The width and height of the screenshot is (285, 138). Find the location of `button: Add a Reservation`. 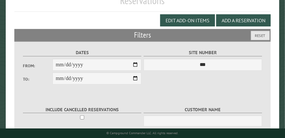

button: Add a Reservation is located at coordinates (243, 20).